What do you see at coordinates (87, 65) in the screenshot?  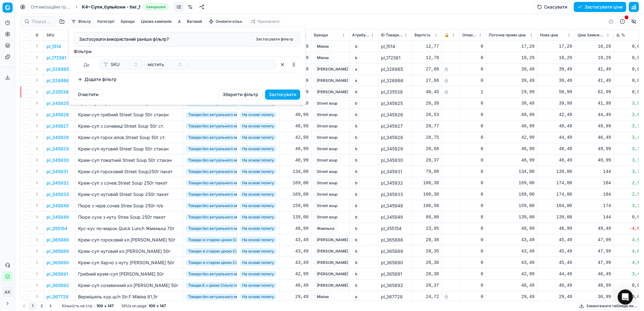 I see `span: Де` at bounding box center [87, 65].